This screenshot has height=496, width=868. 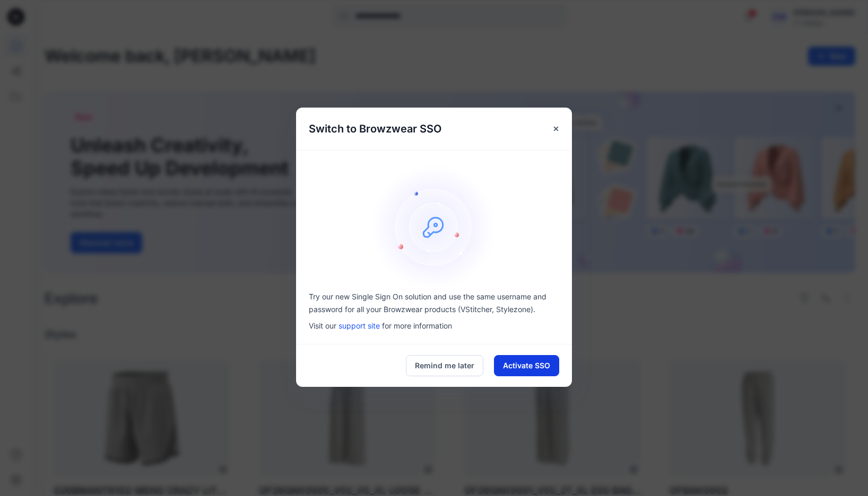 I want to click on button: Close, so click(x=556, y=129).